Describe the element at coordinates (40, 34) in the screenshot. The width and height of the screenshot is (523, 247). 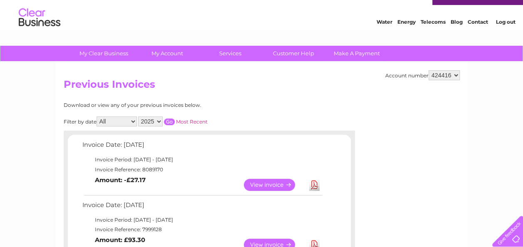
I see `img: logo.png` at that location.